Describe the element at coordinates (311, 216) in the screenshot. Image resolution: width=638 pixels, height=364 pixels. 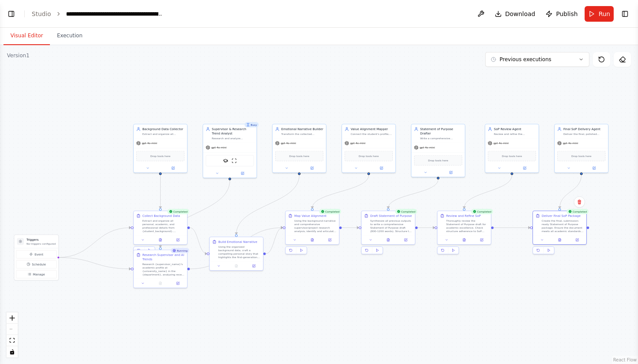
I see `div: Map Value Alignment` at that location.